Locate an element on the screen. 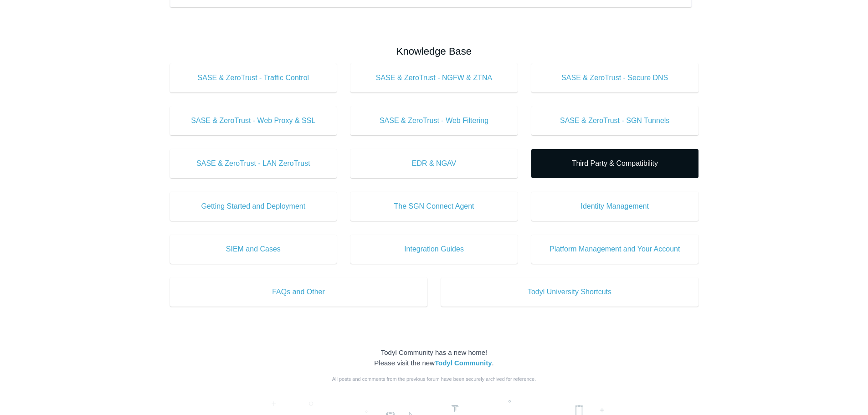 The width and height of the screenshot is (868, 415). a: SASE & ZeroTrust - Web Filtering is located at coordinates (434, 121).